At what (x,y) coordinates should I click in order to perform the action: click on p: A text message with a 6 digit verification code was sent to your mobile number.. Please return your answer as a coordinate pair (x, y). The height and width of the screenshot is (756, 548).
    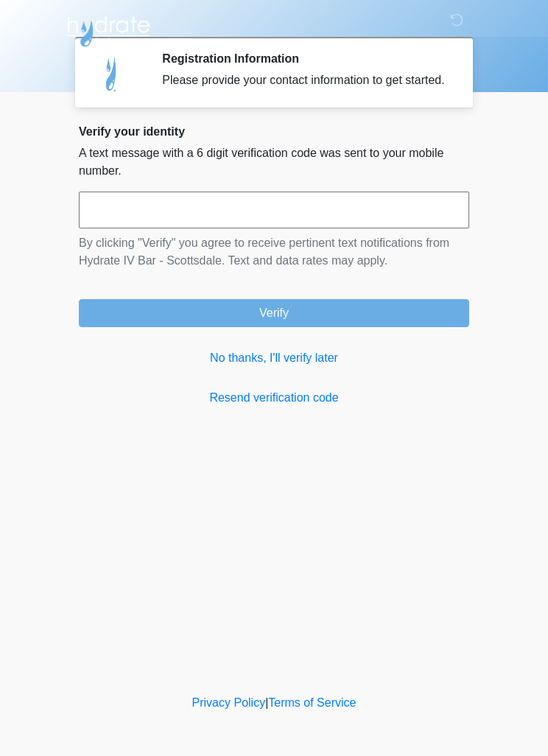
    Looking at the image, I should click on (274, 162).